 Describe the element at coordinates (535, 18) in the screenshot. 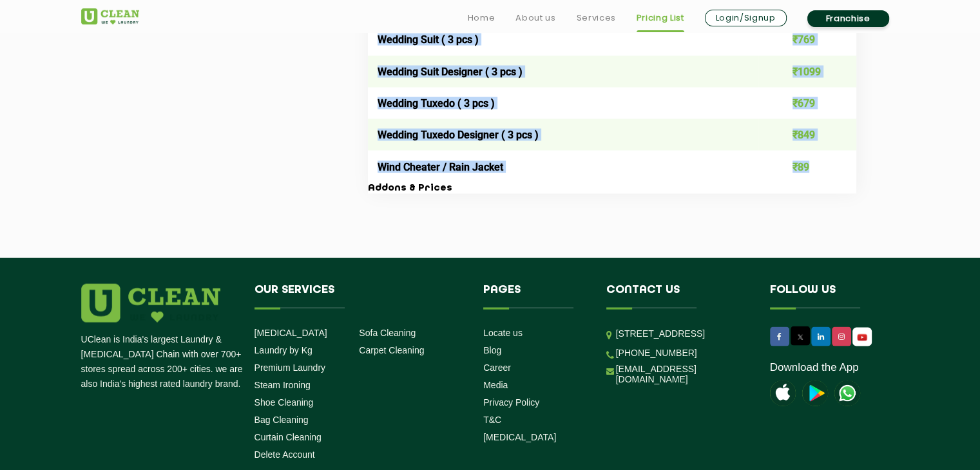

I see `a: About us` at that location.